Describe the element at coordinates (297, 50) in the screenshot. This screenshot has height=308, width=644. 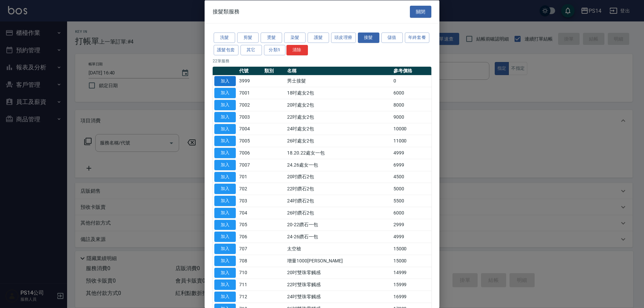
I see `button: 清除` at that location.